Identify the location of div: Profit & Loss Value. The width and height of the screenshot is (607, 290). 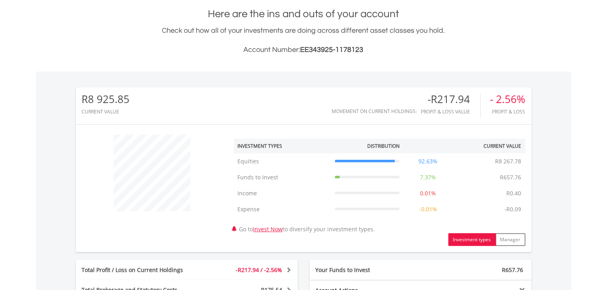
(451, 112).